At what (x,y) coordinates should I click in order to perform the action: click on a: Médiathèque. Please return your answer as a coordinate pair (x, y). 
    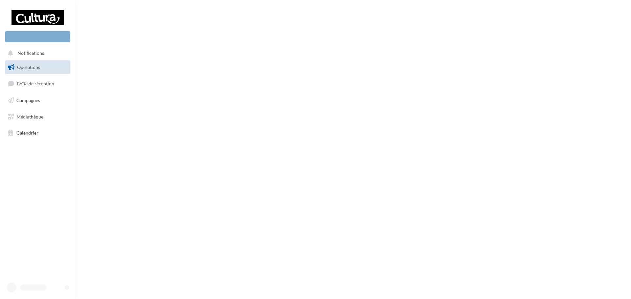
    Looking at the image, I should click on (38, 117).